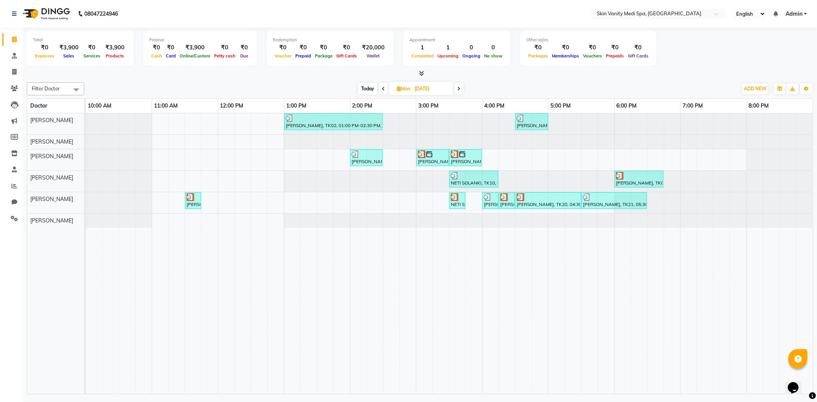 This screenshot has width=817, height=402. What do you see at coordinates (431, 89) in the screenshot?
I see `input: 2025-09-01` at bounding box center [431, 89].